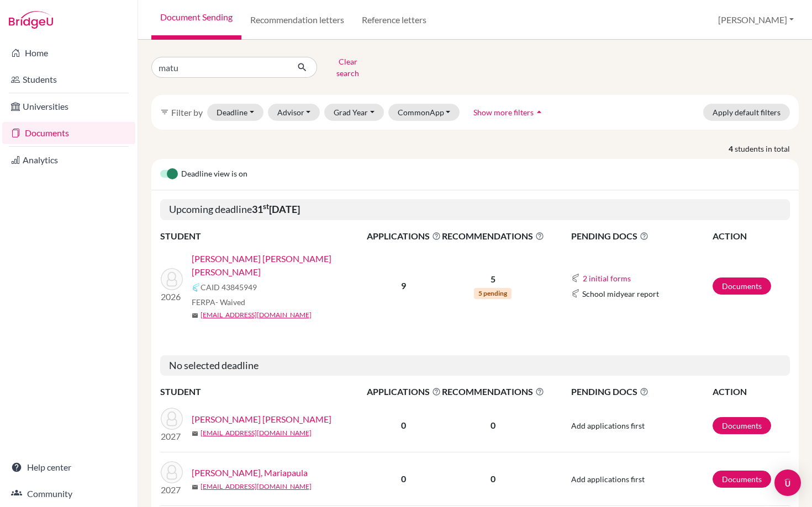 The height and width of the screenshot is (507, 812). Describe the element at coordinates (172, 419) in the screenshot. I see `img: Balladares Gomez, Luis Eduardo` at that location.